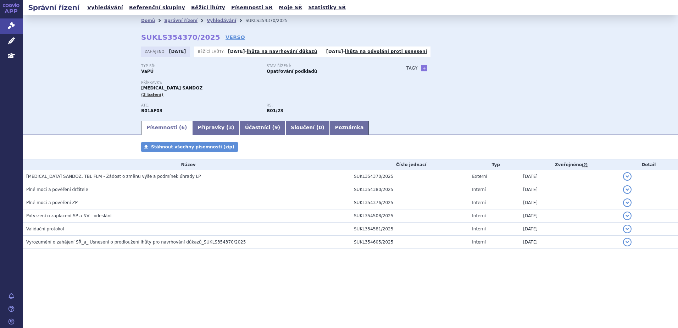 The height and width of the screenshot is (328, 678). Describe the element at coordinates (479, 176) in the screenshot. I see `span: Externí` at that location.